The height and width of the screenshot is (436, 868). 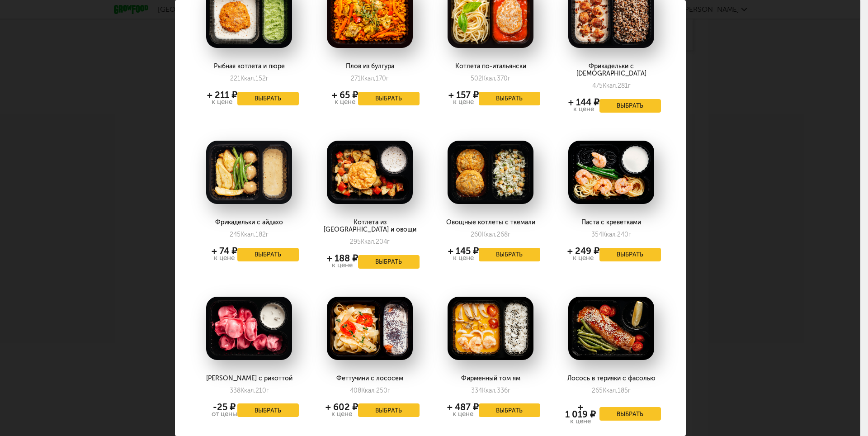 I want to click on div: Паста с креветками, so click(x=611, y=222).